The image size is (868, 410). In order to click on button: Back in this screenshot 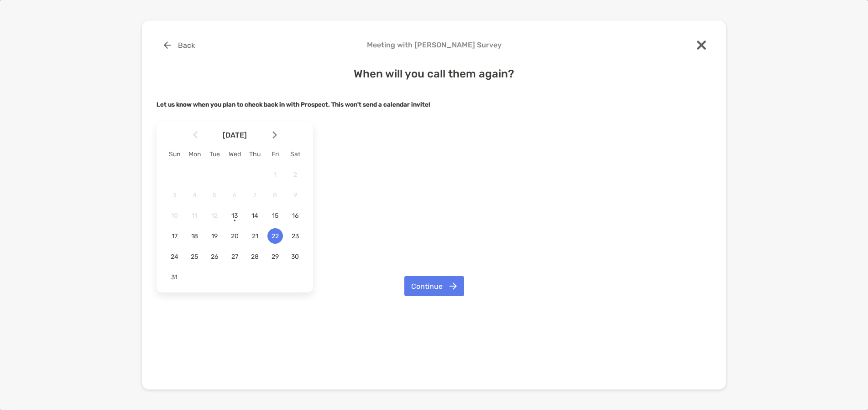, I will do `click(179, 45)`.